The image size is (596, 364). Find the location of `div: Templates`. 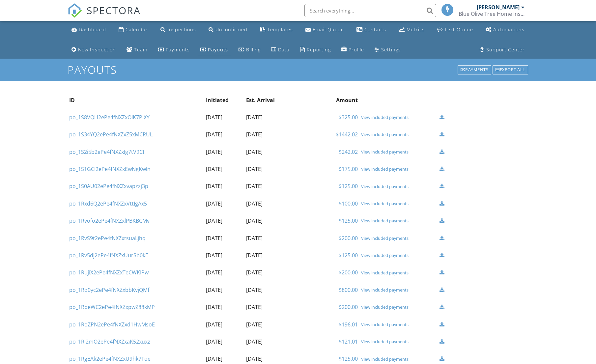

div: Templates is located at coordinates (280, 29).